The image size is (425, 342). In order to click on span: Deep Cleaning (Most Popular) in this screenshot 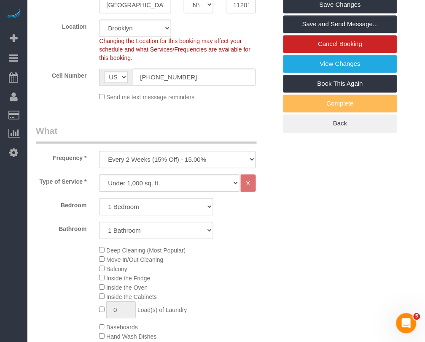, I will do `click(146, 250)`.